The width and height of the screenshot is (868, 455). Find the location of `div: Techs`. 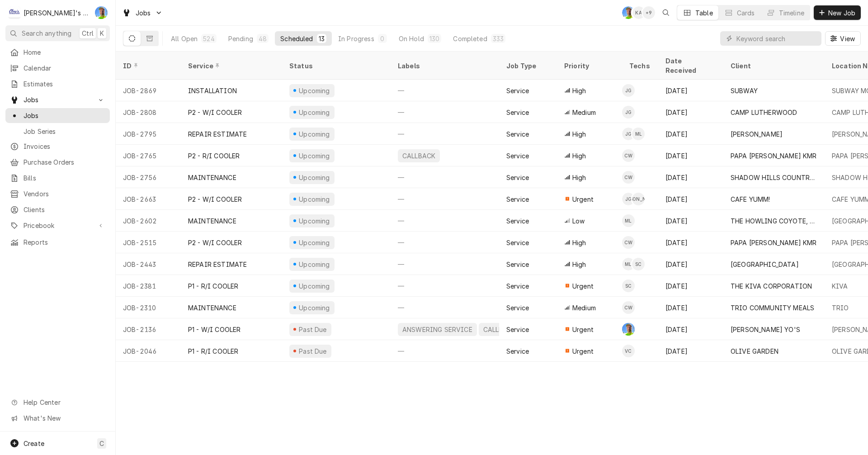

div: Techs is located at coordinates (640, 66).